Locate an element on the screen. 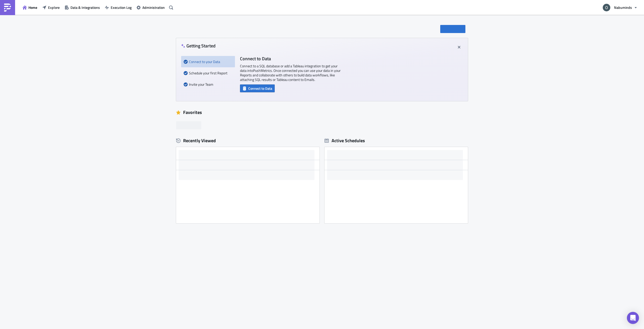 The width and height of the screenshot is (644, 329). button: Nabuminds is located at coordinates (620, 8).